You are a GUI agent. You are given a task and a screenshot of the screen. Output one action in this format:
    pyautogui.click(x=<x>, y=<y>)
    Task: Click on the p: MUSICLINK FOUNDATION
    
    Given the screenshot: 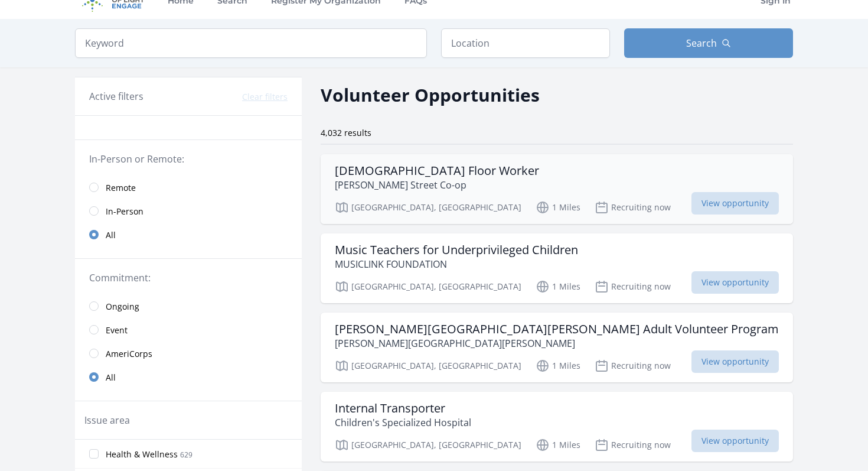 What is the action you would take?
    pyautogui.click(x=456, y=264)
    